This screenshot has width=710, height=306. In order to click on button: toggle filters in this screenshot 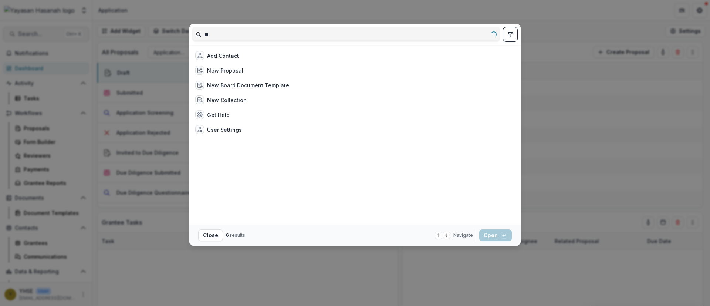, I will do `click(510, 34)`.